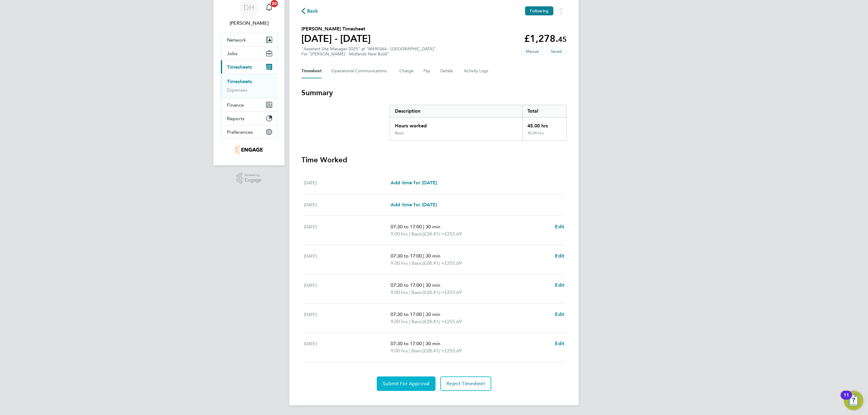  What do you see at coordinates (854, 401) in the screenshot?
I see `button: Open Resource Center, 11 new notifications` at bounding box center [854, 401].